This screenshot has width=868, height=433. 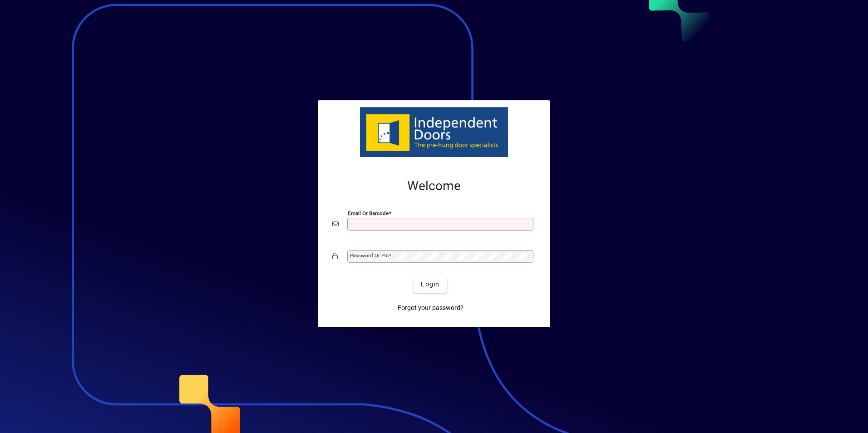 I want to click on span: Forgot your password?, so click(x=430, y=308).